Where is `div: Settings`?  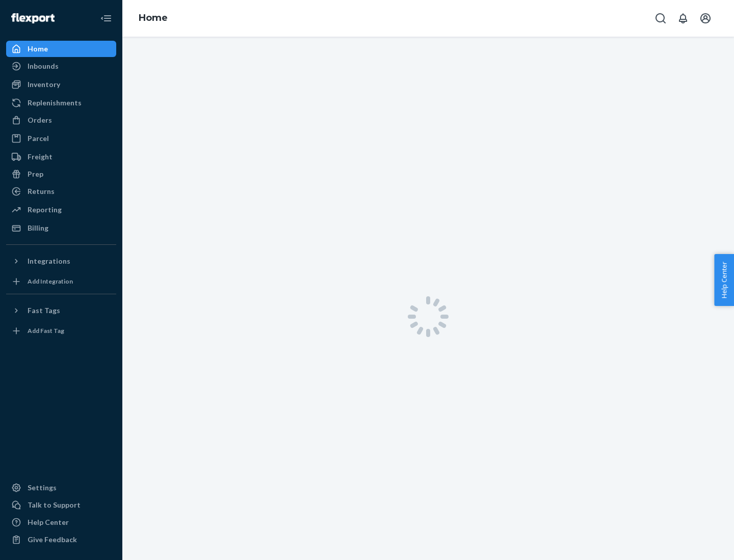 div: Settings is located at coordinates (42, 488).